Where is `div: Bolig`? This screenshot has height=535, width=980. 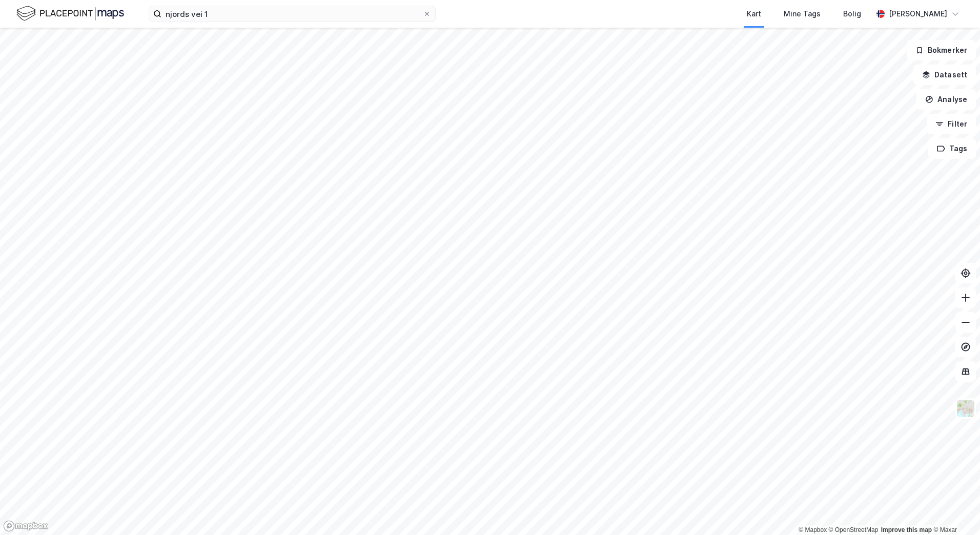 div: Bolig is located at coordinates (851, 14).